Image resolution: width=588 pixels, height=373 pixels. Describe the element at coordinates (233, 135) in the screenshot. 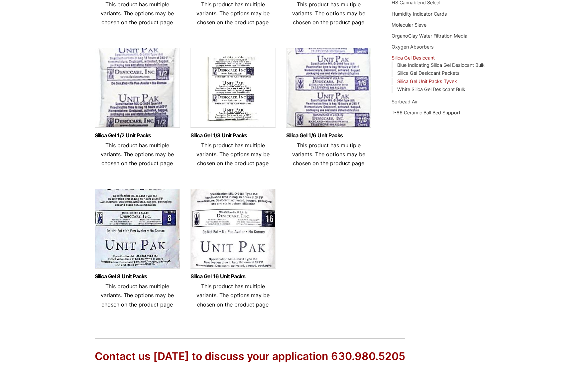

I see `a: Silica Gel 1/3 Unit Packs` at that location.